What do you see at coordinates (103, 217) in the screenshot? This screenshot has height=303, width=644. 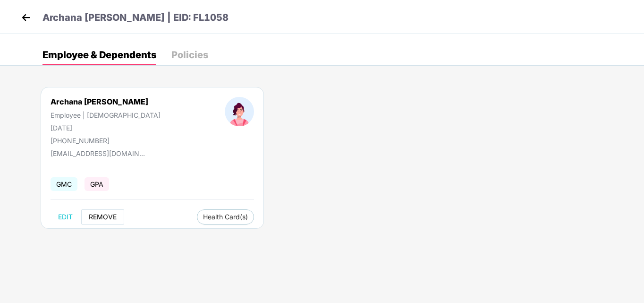 I see `button: REMOVE` at bounding box center [103, 217].